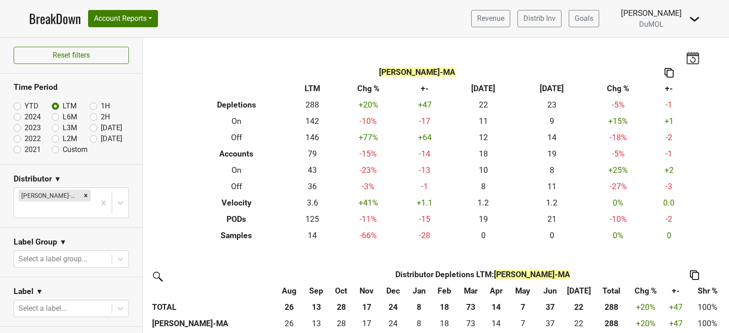 The height and width of the screenshot is (333, 729). I want to click on td: 22.001, so click(578, 323).